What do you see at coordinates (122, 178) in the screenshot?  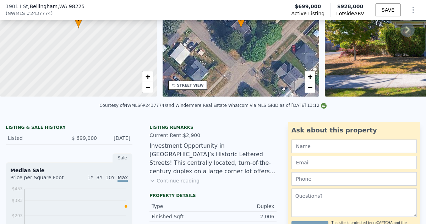 I see `span: Max` at bounding box center [122, 178].